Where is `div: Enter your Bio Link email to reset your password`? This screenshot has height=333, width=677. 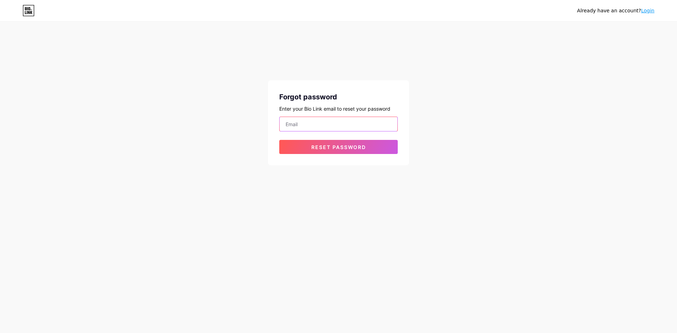 div: Enter your Bio Link email to reset your password is located at coordinates (338, 109).